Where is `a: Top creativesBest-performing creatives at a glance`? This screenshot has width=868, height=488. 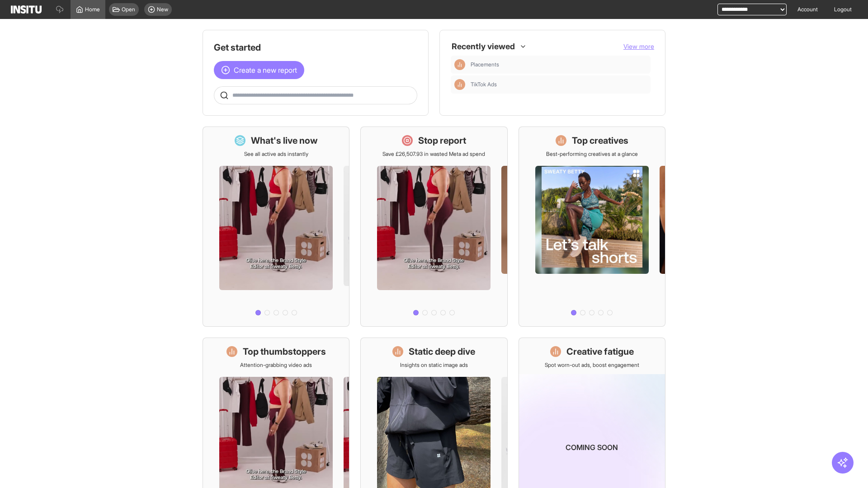 a: Top creativesBest-performing creatives at a glance is located at coordinates (592, 226).